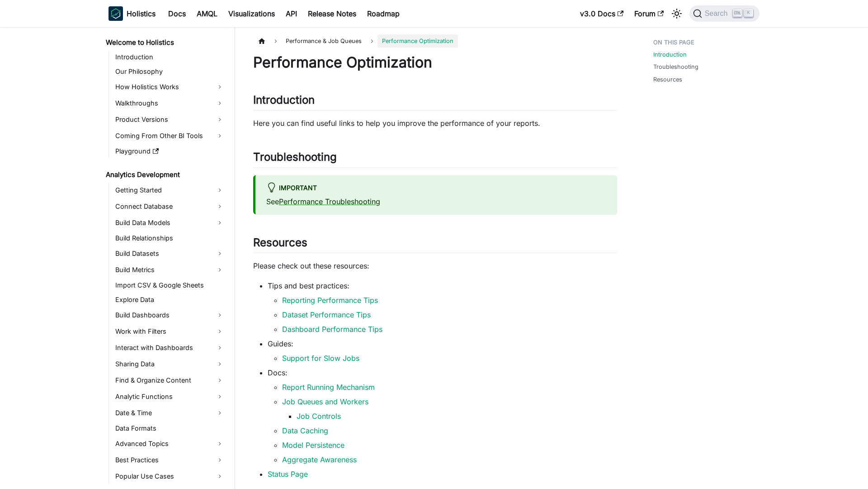 The width and height of the screenshot is (868, 489). Describe the element at coordinates (667, 79) in the screenshot. I see `a: Resources` at that location.